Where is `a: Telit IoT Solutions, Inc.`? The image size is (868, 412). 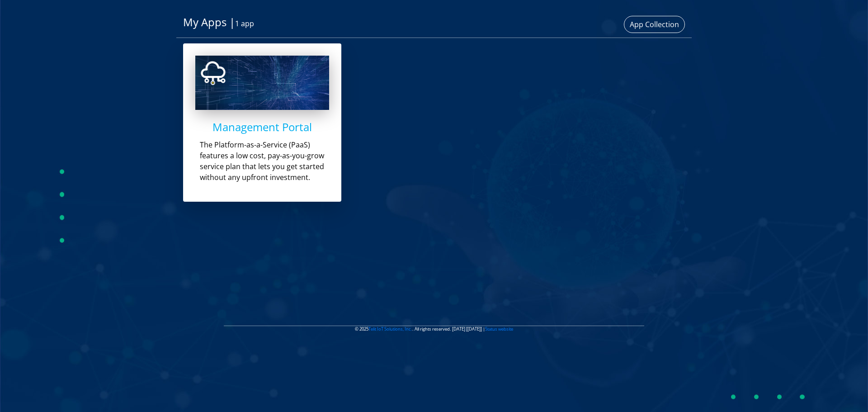 a: Telit IoT Solutions, Inc. is located at coordinates (390, 329).